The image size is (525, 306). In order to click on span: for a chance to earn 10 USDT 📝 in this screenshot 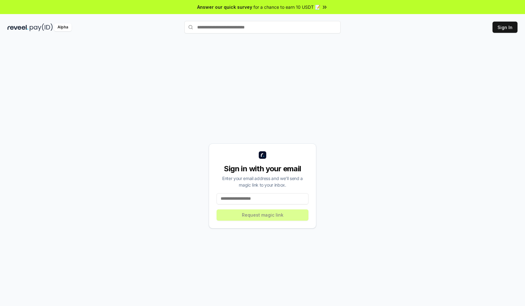, I will do `click(287, 7)`.